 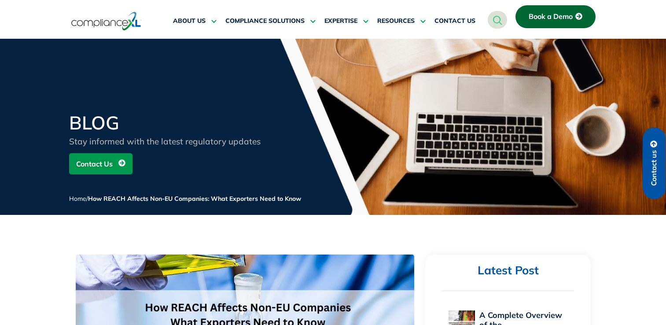 I want to click on span: COMPLIANCE SOLUTIONS, so click(x=265, y=21).